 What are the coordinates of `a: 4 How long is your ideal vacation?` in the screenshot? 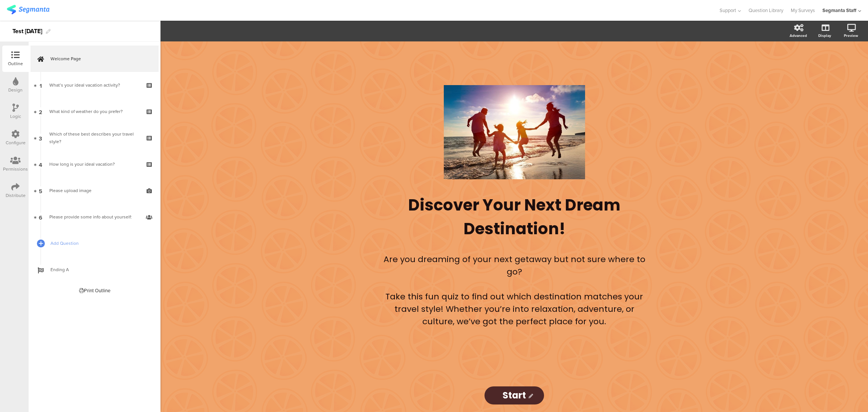 It's located at (95, 165).